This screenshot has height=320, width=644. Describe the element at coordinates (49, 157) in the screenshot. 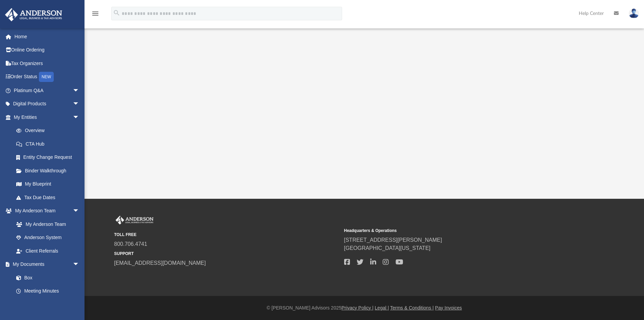

I see `a: Entity Change Request` at that location.